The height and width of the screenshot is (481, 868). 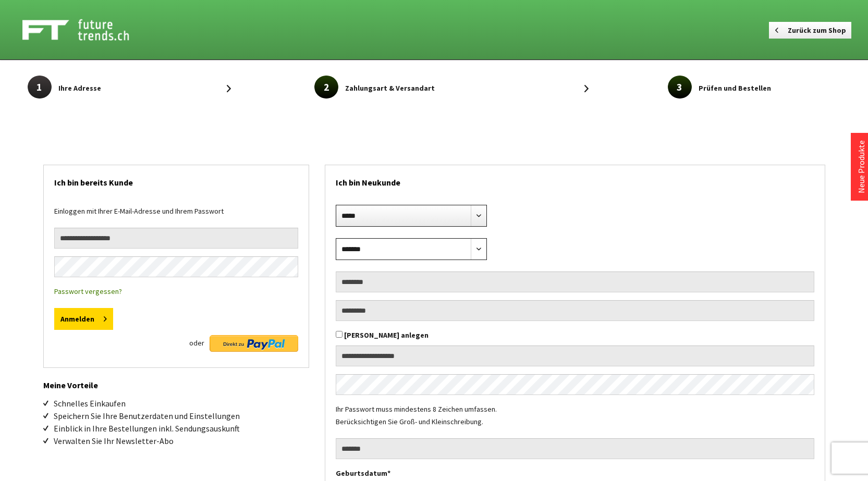 I want to click on img: Shop Futuretrends - zur Startseite wechseln, so click(x=87, y=30).